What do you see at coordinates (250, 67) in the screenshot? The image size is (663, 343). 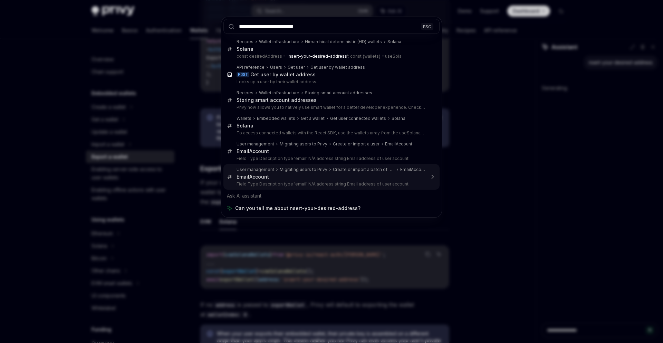 I see `div: API reference` at bounding box center [250, 67].